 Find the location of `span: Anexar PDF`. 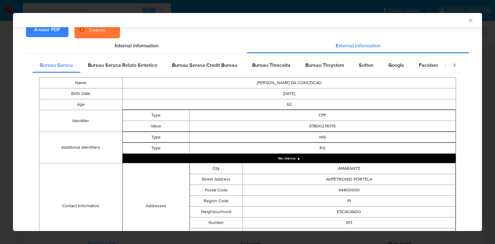

span: Anexar PDF is located at coordinates (47, 30).